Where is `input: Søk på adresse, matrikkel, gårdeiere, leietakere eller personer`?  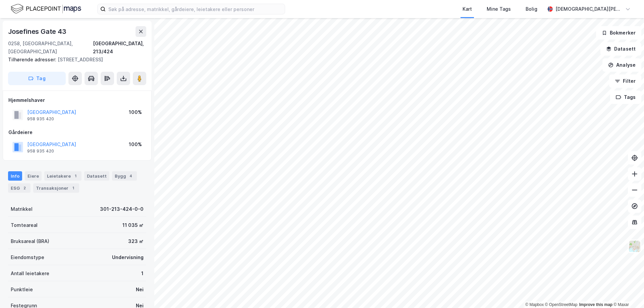 input: Søk på adresse, matrikkel, gårdeiere, leietakere eller personer is located at coordinates (195, 9).